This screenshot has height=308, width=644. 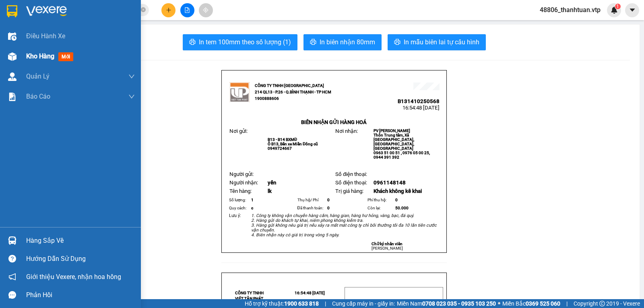 What do you see at coordinates (73, 276) in the screenshot?
I see `span: Giới thiệu Vexere, nhận hoa hồng` at bounding box center [73, 276].